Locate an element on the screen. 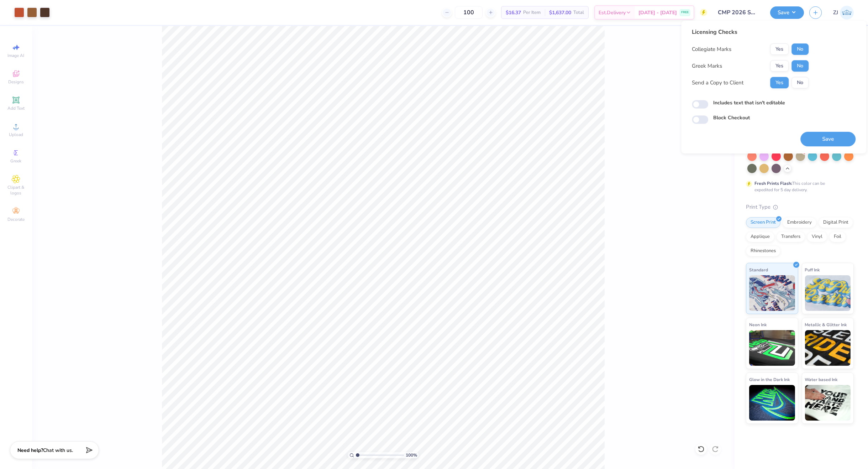 The image size is (868, 469). span: $16.37 is located at coordinates (513, 13).